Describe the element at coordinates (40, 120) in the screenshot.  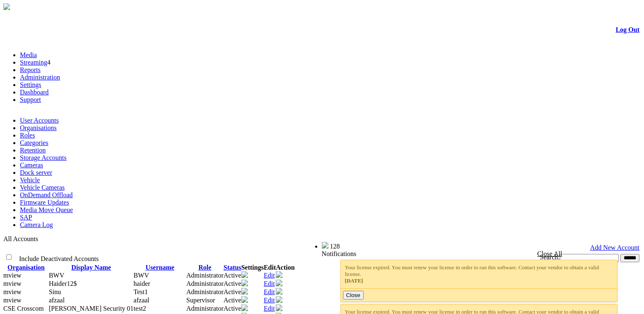
I see `a: User Accounts` at that location.